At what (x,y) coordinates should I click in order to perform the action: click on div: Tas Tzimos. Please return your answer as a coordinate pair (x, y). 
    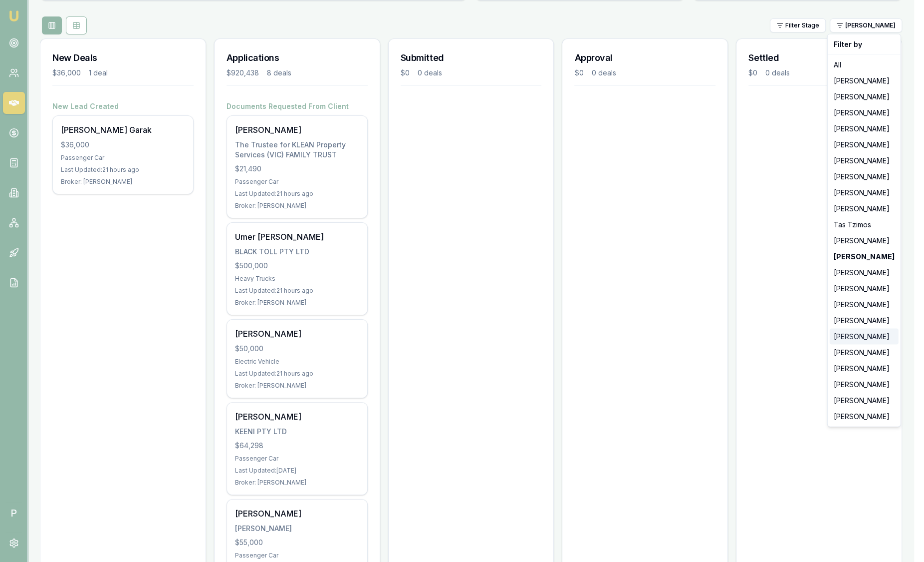
    Looking at the image, I should click on (864, 225).